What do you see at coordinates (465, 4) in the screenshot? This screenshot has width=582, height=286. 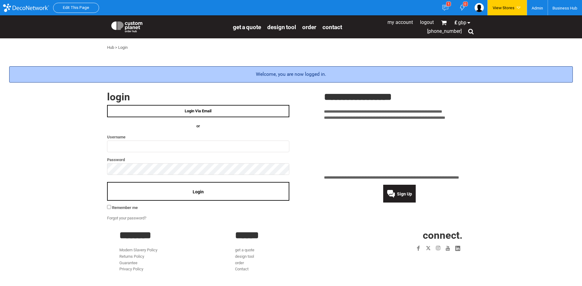 I see `div: 0` at bounding box center [465, 4].